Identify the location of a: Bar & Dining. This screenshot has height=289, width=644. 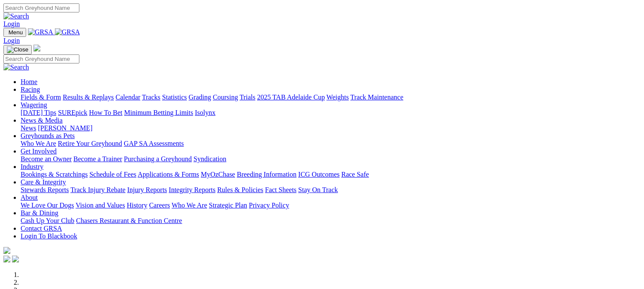
(40, 213).